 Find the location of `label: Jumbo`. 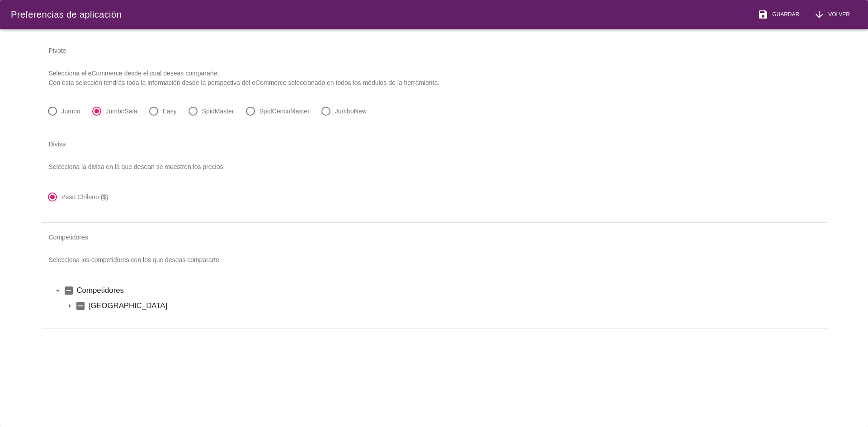

label: Jumbo is located at coordinates (71, 111).